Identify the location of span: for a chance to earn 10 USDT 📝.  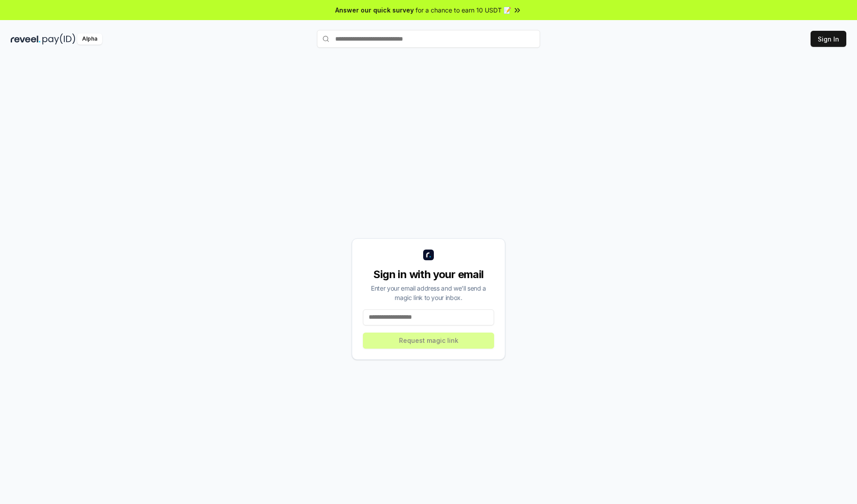
(463, 10).